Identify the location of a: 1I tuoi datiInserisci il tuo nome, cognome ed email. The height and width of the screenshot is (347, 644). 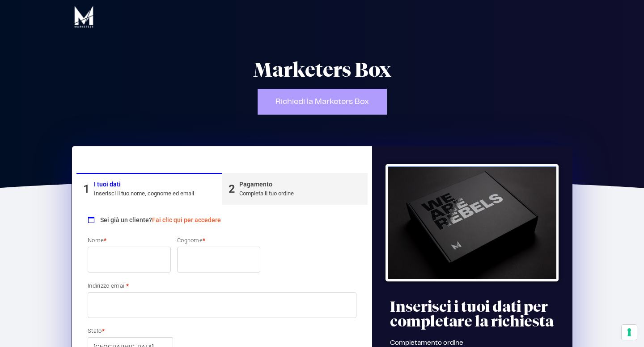
(149, 189).